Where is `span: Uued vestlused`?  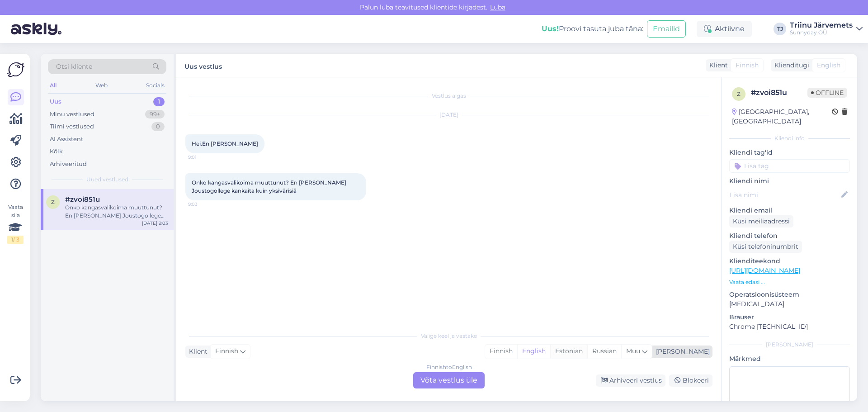
span: Uued vestlused is located at coordinates (107, 180).